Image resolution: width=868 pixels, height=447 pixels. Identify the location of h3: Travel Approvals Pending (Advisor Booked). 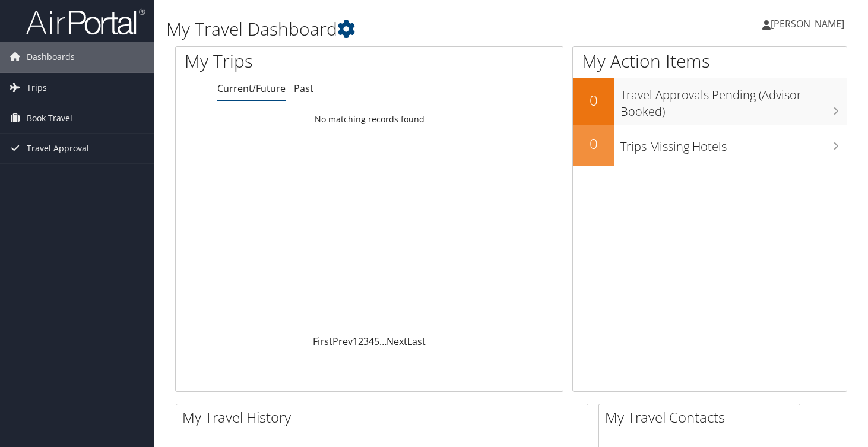
(733, 100).